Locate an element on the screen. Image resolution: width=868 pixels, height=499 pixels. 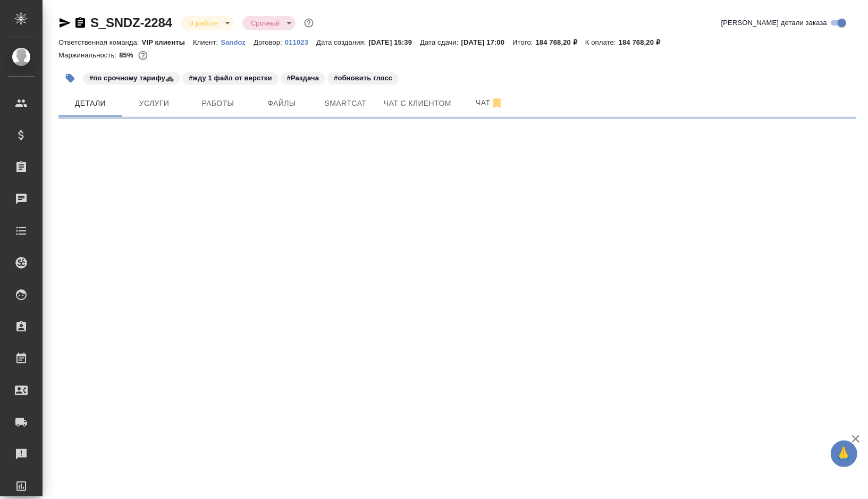
p: Sandoz is located at coordinates (237, 42).